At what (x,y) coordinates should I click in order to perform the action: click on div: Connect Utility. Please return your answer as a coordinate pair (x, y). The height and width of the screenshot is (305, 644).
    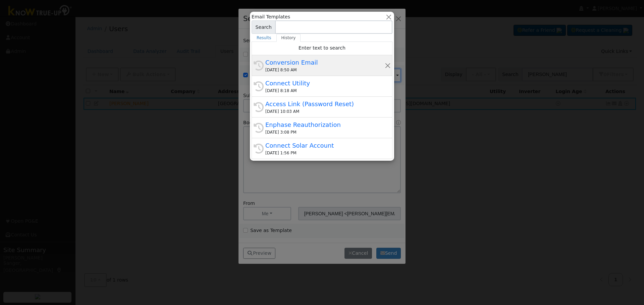
    Looking at the image, I should click on (325, 83).